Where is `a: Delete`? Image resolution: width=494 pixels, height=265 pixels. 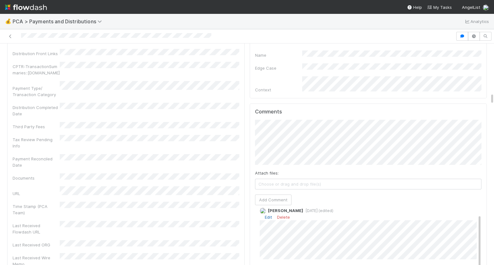
a: Delete is located at coordinates (283, 217).